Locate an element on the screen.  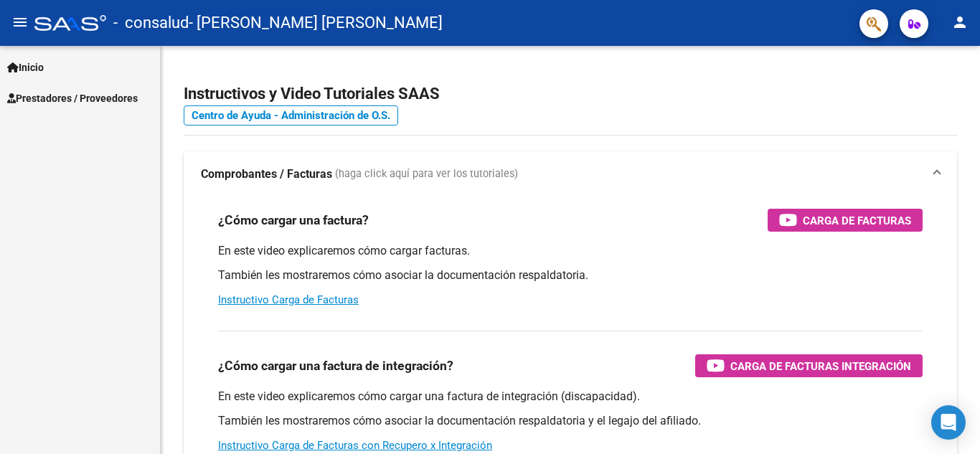
span: Prestadores / Proveedores is located at coordinates (72, 98).